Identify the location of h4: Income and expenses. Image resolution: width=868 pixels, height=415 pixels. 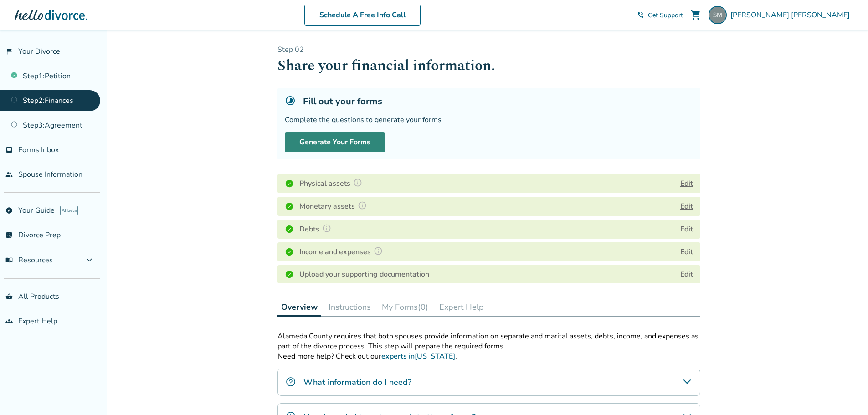
(342, 251).